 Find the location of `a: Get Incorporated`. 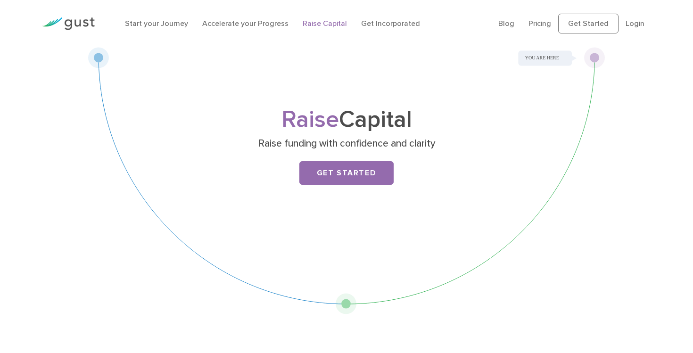

a: Get Incorporated is located at coordinates (390, 23).